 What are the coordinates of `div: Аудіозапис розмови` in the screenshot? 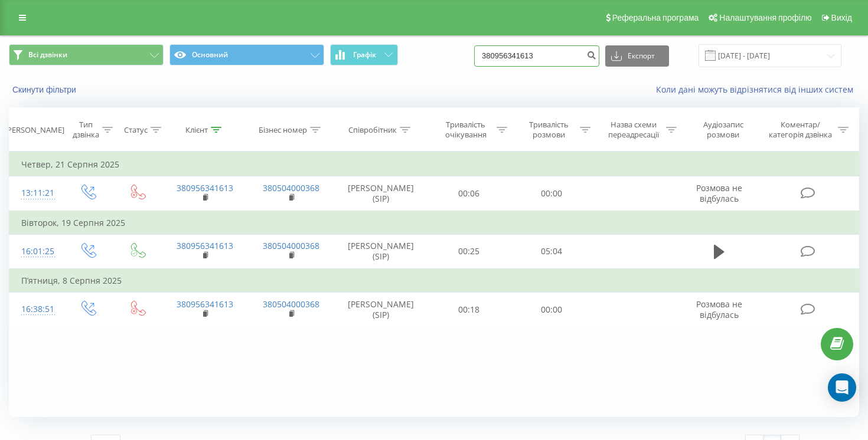 It's located at (723, 130).